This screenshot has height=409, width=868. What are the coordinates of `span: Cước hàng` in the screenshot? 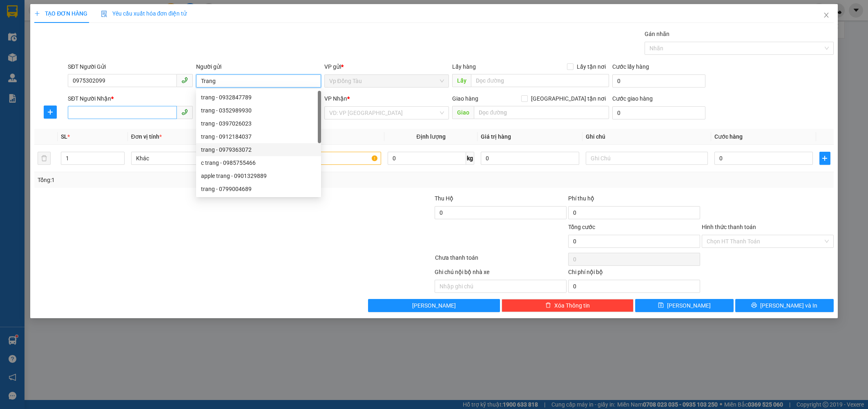 It's located at (728, 137).